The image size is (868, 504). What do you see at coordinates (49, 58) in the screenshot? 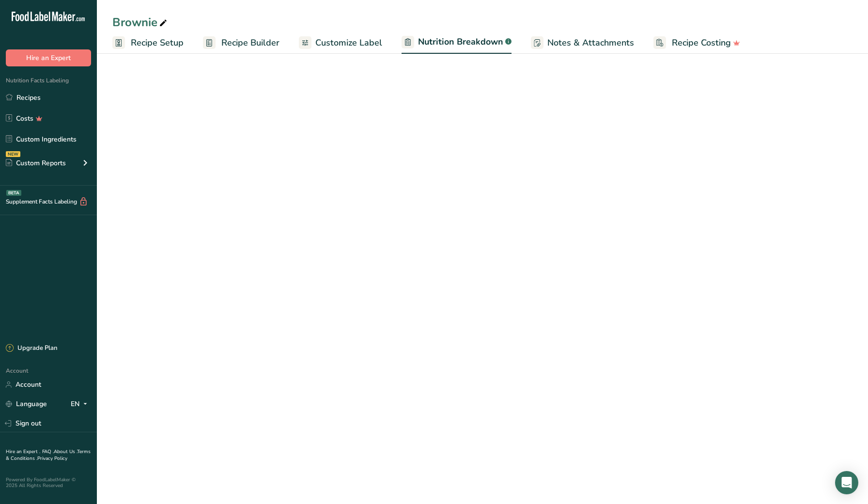
I see `button: Hire an Expert` at bounding box center [49, 58].